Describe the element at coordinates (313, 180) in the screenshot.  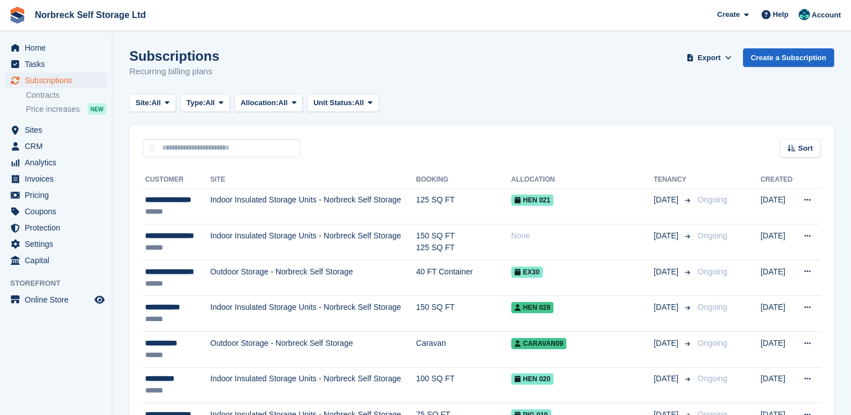
I see `th: Site` at that location.